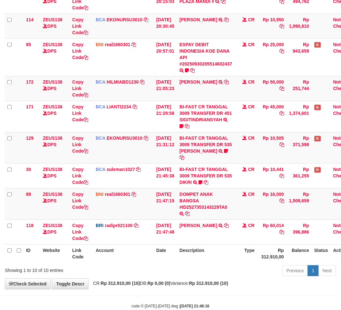 The height and width of the screenshot is (310, 341). What do you see at coordinates (203, 201) in the screenshot?
I see `a: DOMPET ANAK BANGSA #ID2527353143229TA0` at bounding box center [203, 201].